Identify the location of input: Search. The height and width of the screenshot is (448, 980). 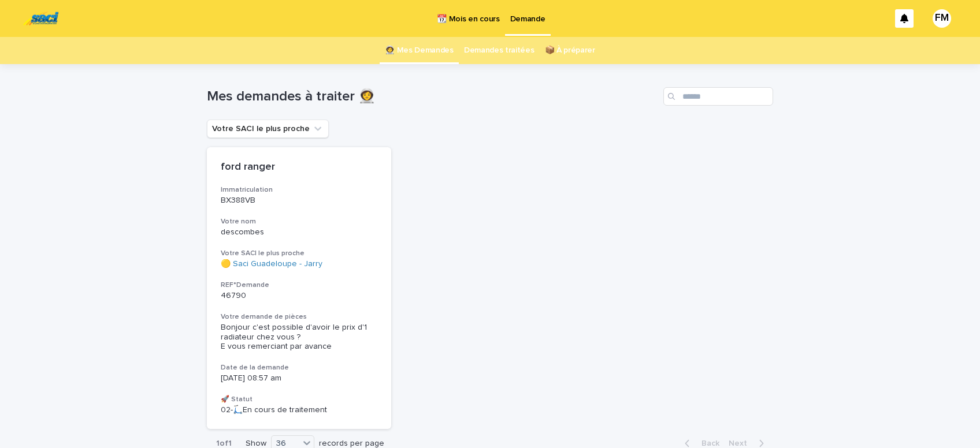
(718, 96).